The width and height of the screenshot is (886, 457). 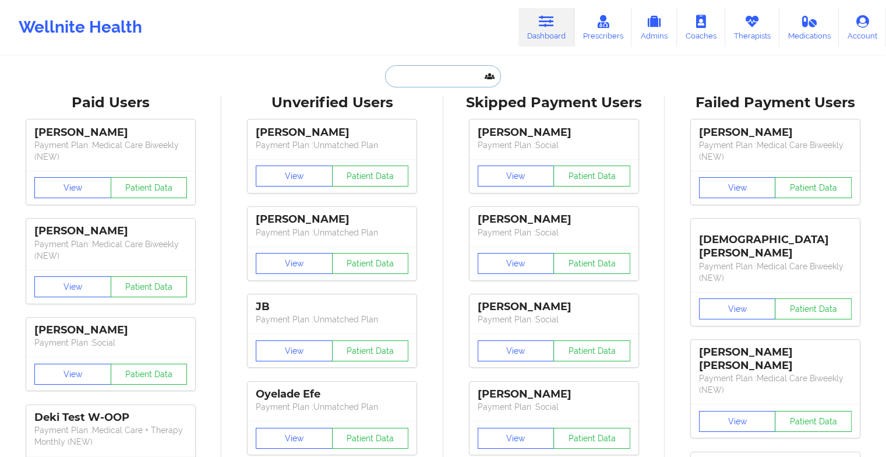 What do you see at coordinates (776, 103) in the screenshot?
I see `div: Failed Payment Users` at bounding box center [776, 103].